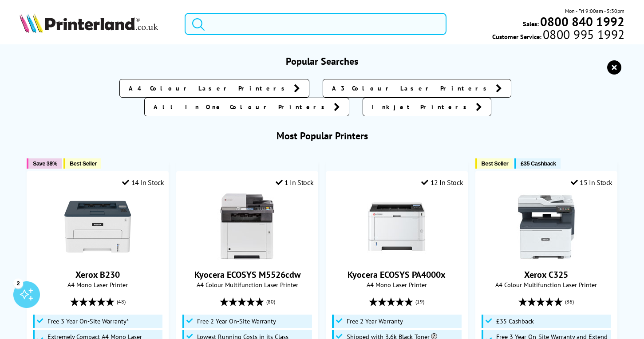 The height and width of the screenshot is (339, 644). Describe the element at coordinates (247, 227) in the screenshot. I see `img: Kyocera ECOSYS M5526cdw` at that location.